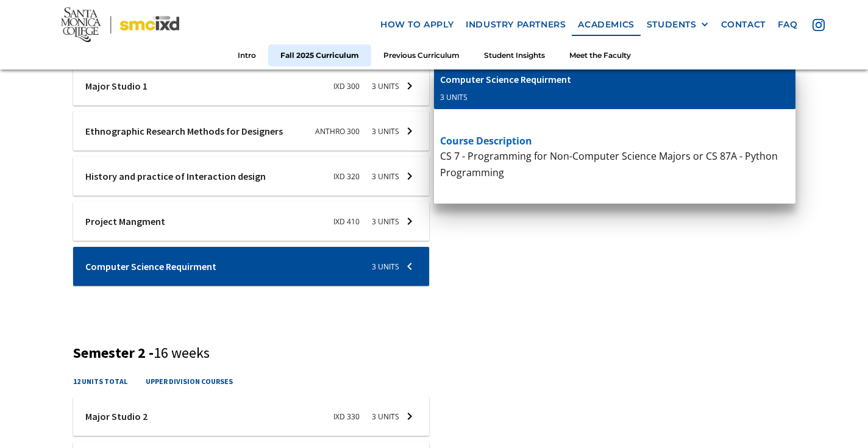  I want to click on span: 16 weeks, so click(182, 352).